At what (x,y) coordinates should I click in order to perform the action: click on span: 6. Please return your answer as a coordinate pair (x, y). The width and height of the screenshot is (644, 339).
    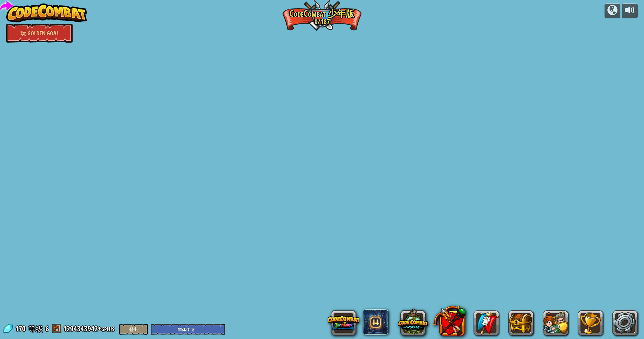
    Looking at the image, I should click on (47, 329).